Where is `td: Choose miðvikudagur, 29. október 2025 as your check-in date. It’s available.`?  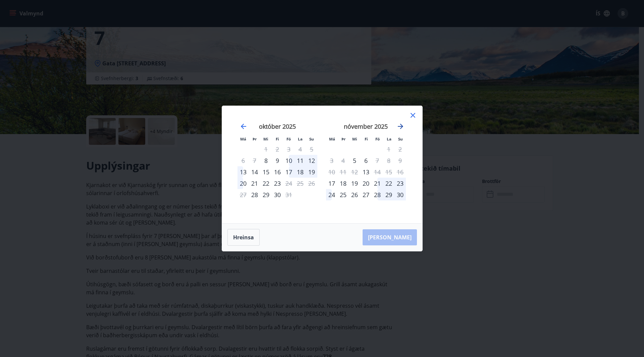 td: Choose miðvikudagur, 29. október 2025 as your check-in date. It’s available. is located at coordinates (266, 195).